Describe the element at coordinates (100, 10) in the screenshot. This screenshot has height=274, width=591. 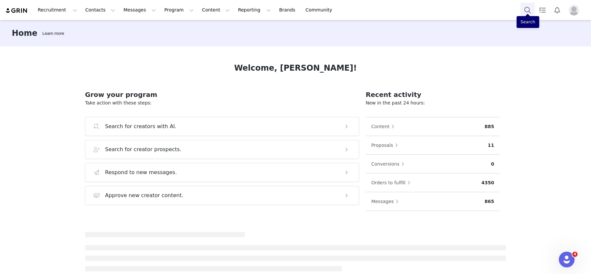
I see `button: Contacts` at that location.